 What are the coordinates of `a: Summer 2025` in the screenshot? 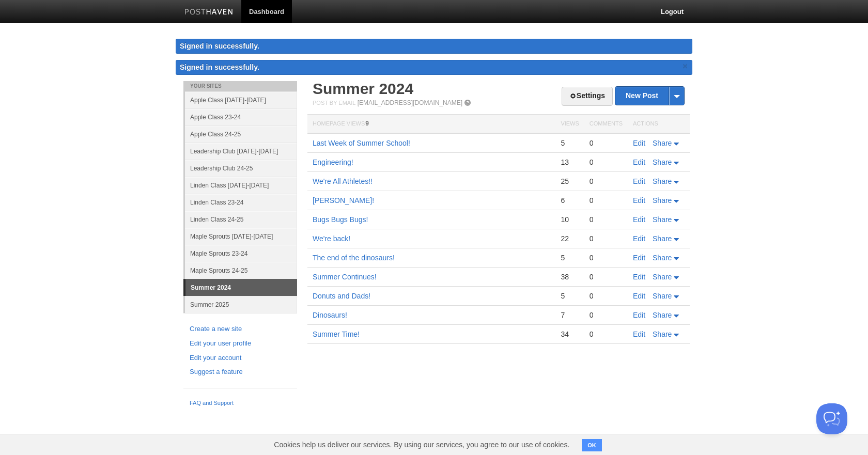 It's located at (241, 305).